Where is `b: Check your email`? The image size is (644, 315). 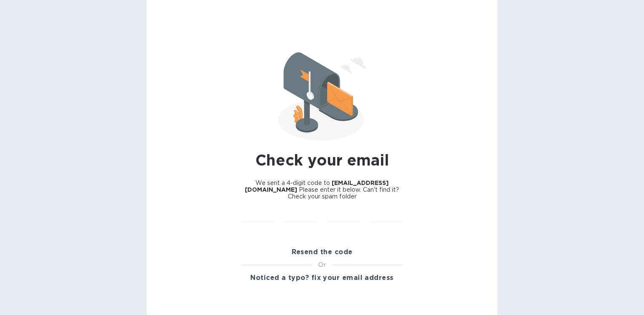
b: Check your email is located at coordinates (322, 160).